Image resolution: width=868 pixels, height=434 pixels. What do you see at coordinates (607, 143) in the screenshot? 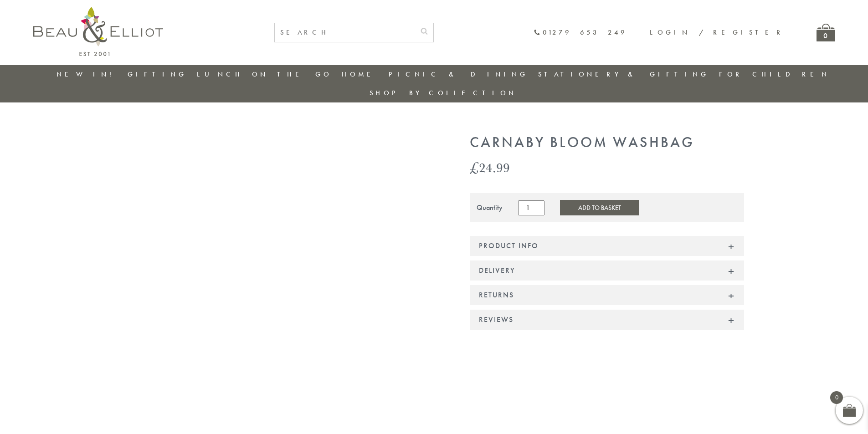
I see `h1: Carnaby Bloom Washbag` at bounding box center [607, 143].